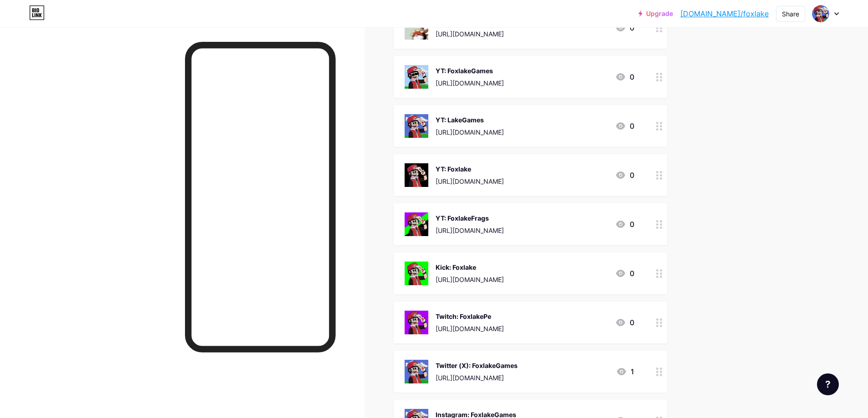  Describe the element at coordinates (470, 169) in the screenshot. I see `div: YT: Foxlake` at that location.